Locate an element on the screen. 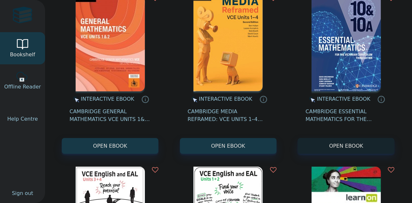 This screenshot has height=203, width=412. span: Help Centre is located at coordinates (22, 119).